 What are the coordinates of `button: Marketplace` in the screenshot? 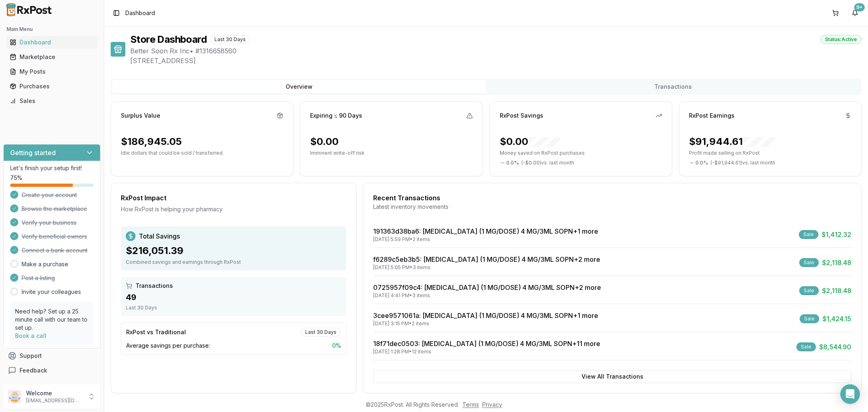 It's located at (52, 57).